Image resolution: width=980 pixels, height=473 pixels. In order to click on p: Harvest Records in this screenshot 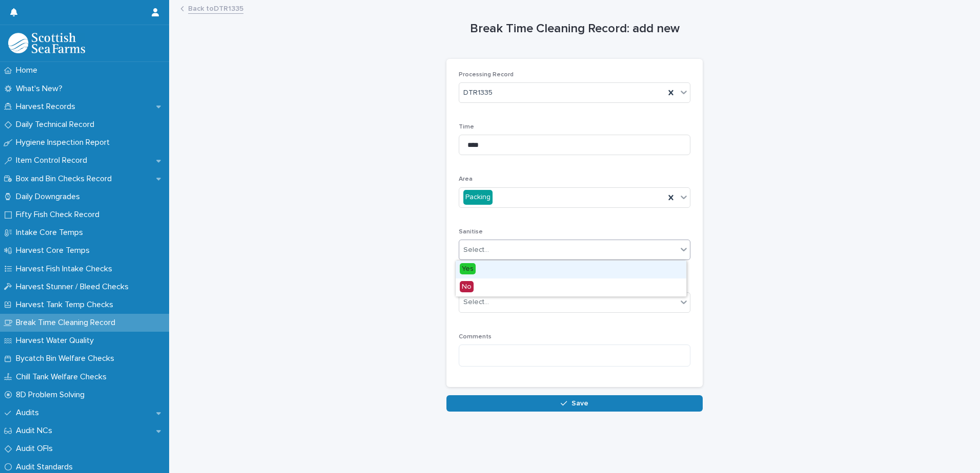, I will do `click(48, 107)`.